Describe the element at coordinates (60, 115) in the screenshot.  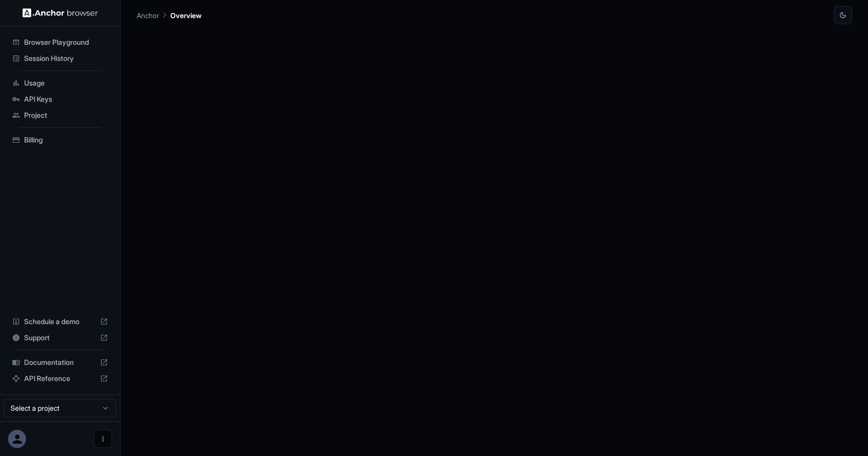
I see `div: Project` at that location.